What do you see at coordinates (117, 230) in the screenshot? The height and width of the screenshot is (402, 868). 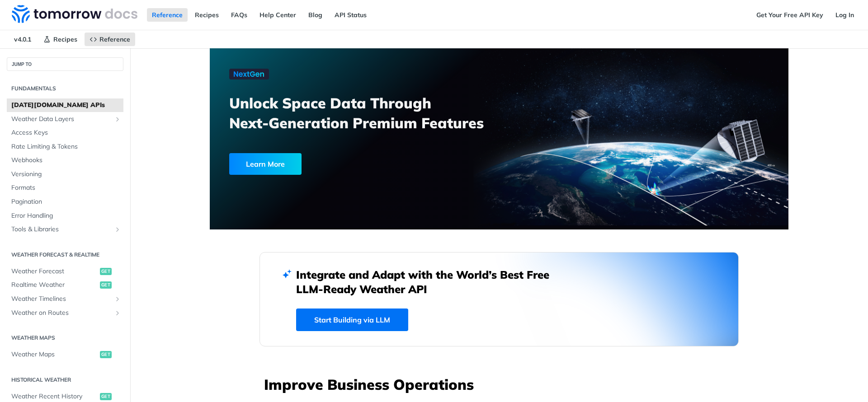 I see `button: Show subpages for Tools & Libraries` at bounding box center [117, 230].